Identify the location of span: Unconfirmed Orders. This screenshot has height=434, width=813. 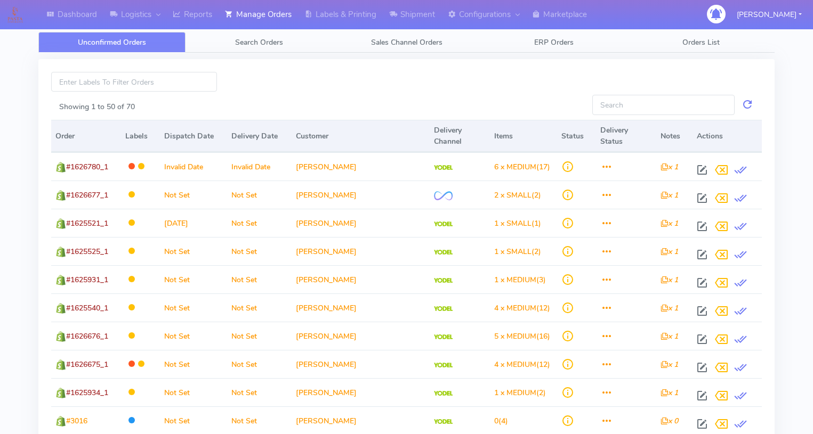
(112, 42).